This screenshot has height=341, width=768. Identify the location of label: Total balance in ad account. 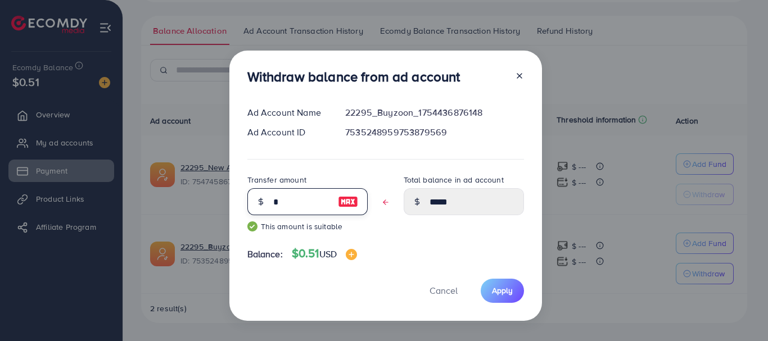
(454, 180).